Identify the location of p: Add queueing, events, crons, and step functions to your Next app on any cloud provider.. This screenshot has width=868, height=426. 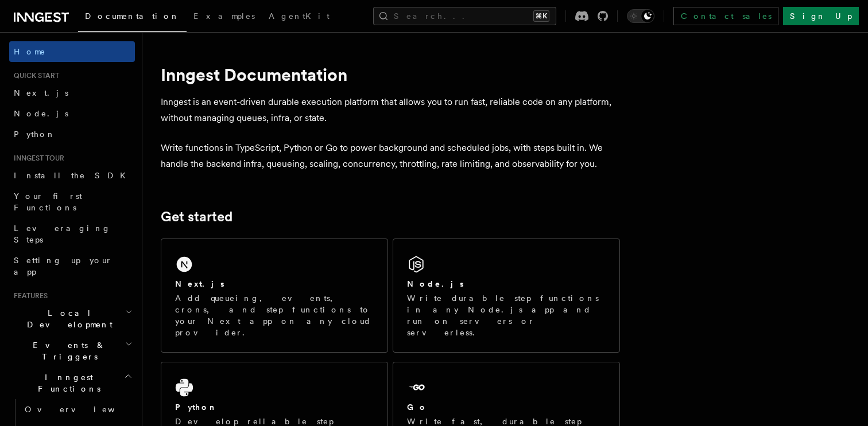
(274, 315).